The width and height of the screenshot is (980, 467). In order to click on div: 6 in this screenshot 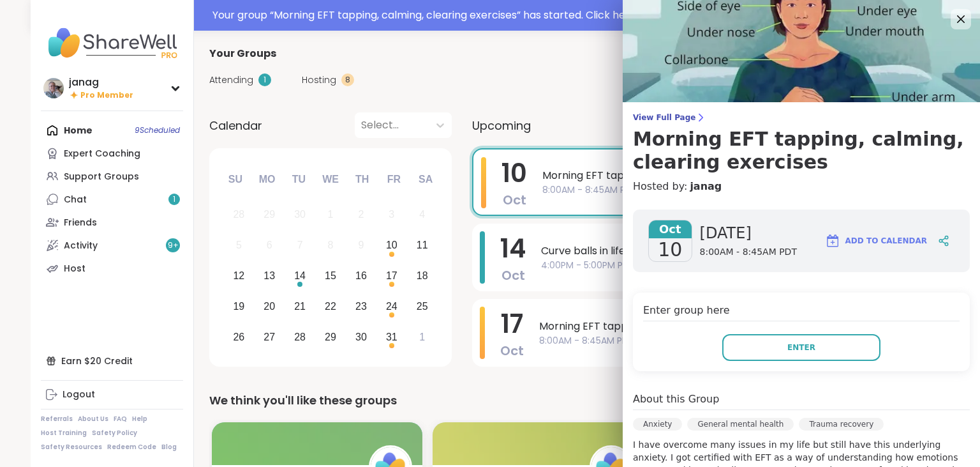, I will do `click(269, 245)`.